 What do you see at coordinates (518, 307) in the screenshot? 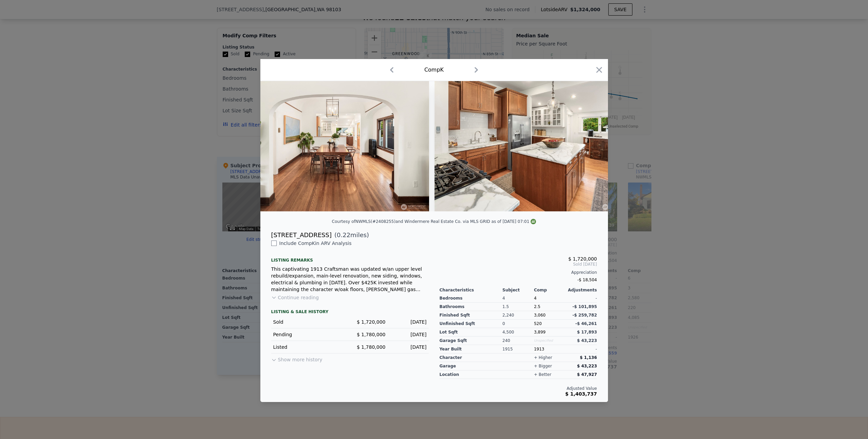
I see `div: 1.5` at bounding box center [518, 307].